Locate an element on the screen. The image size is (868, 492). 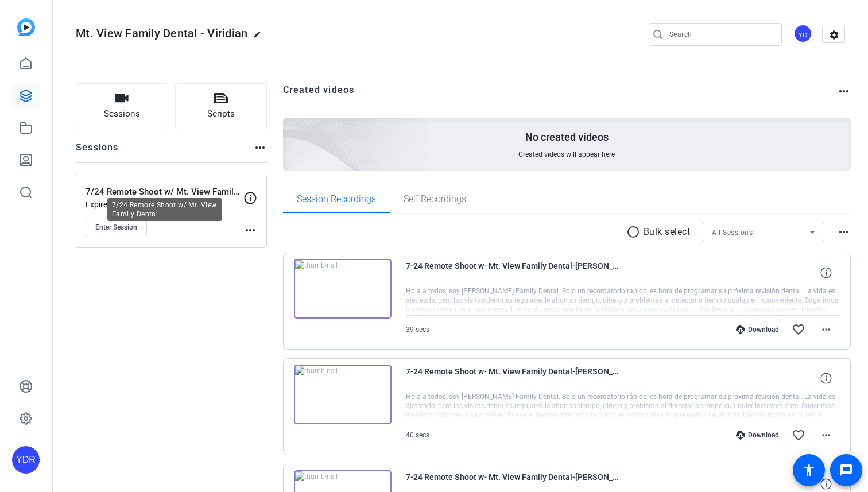
h2: Sessions is located at coordinates (97, 151).